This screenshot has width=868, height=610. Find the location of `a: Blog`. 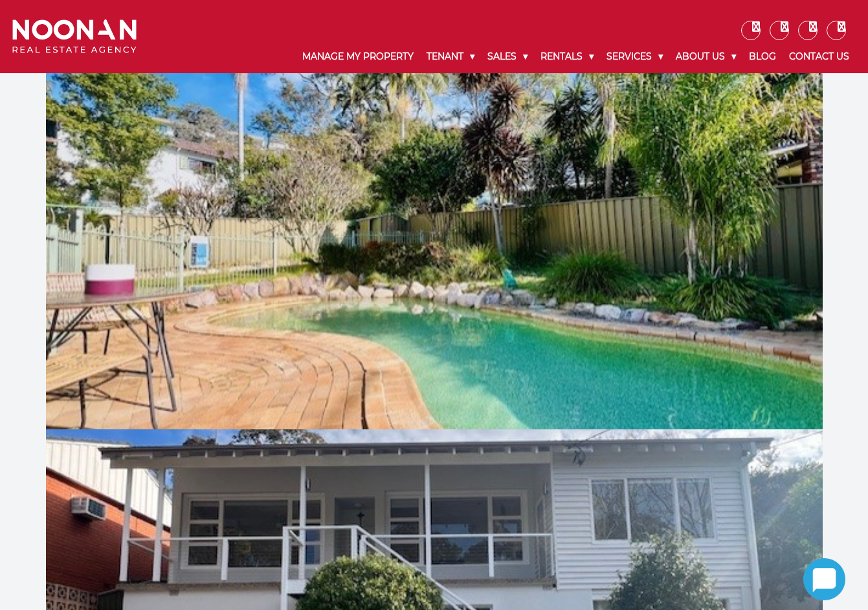

a: Blog is located at coordinates (762, 56).